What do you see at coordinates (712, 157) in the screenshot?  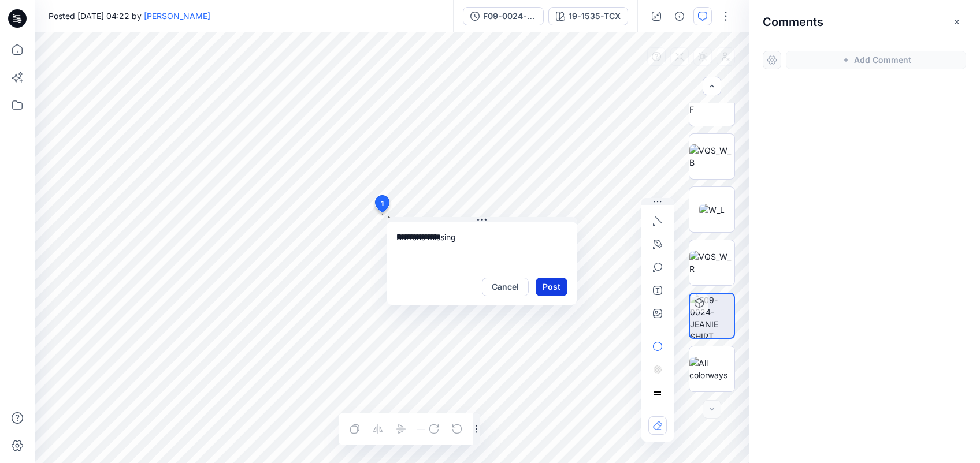 I see `img: VQS_W_B` at bounding box center [712, 157].